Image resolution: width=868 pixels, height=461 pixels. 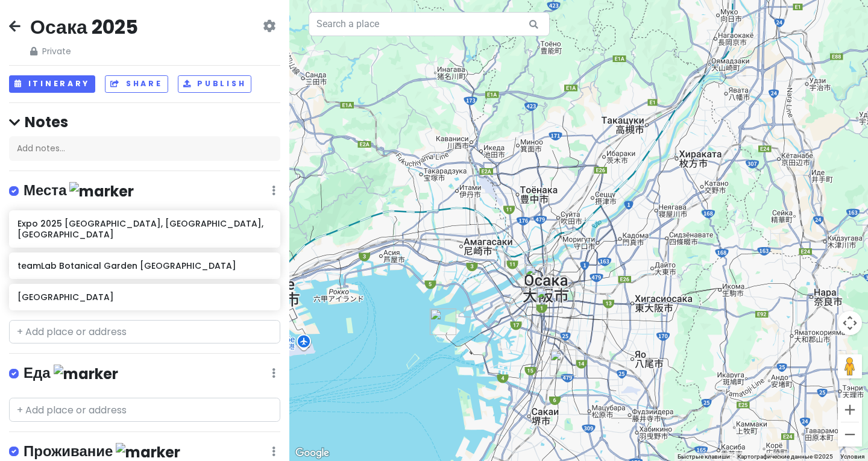 I want to click on button: Быстрые клавиши, so click(x=704, y=457).